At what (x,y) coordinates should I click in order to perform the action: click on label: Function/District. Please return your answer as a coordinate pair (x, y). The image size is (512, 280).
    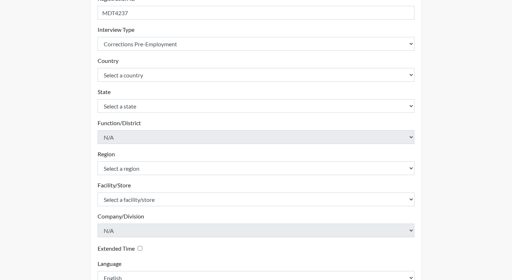
    Looking at the image, I should click on (119, 123).